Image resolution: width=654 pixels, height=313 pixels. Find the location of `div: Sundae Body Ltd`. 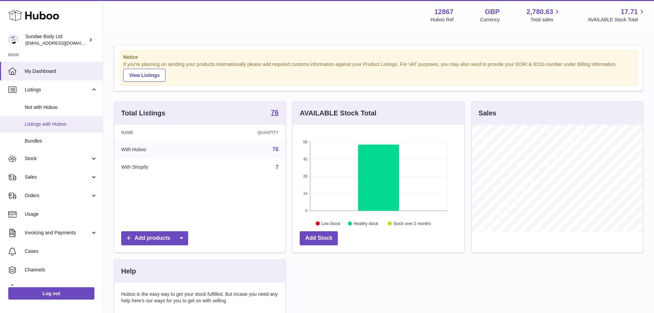

div: Sundae Body Ltd is located at coordinates (56, 40).